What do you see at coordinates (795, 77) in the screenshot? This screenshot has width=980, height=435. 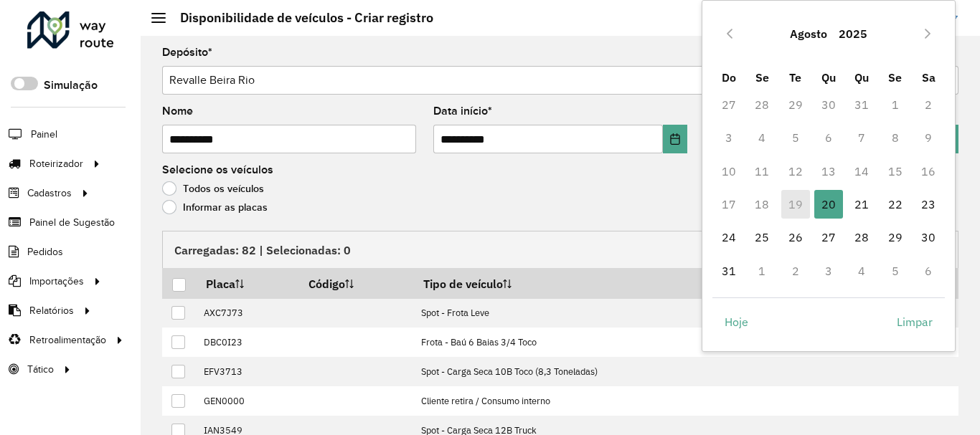 I see `span: Te` at bounding box center [795, 77].